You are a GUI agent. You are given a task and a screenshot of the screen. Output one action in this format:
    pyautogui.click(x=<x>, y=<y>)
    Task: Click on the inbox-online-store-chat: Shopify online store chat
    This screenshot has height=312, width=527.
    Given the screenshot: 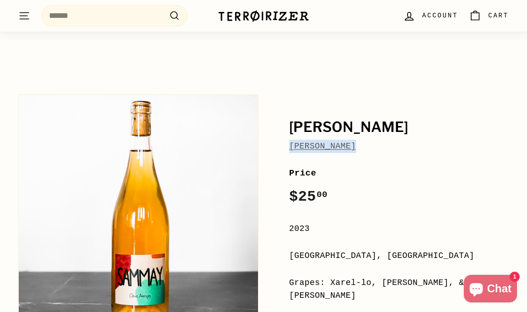 What is the action you would take?
    pyautogui.click(x=491, y=289)
    